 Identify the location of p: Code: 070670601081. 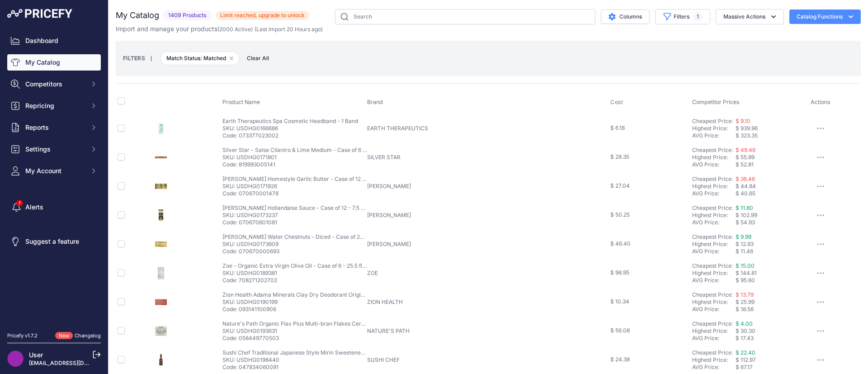
(294, 222).